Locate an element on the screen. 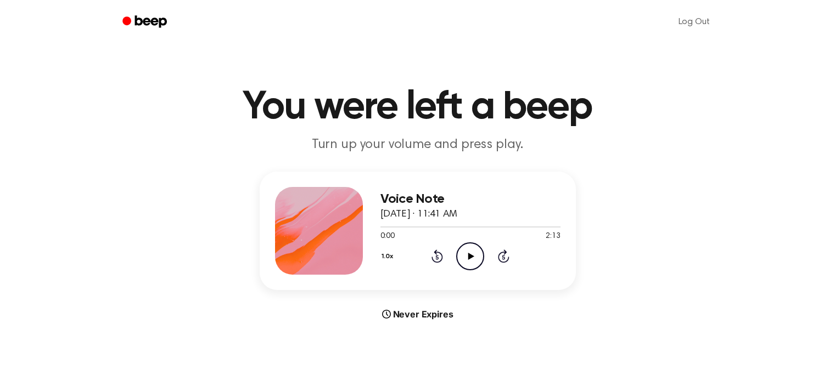 This screenshot has height=381, width=835. button: 1.0x is located at coordinates (389, 257).